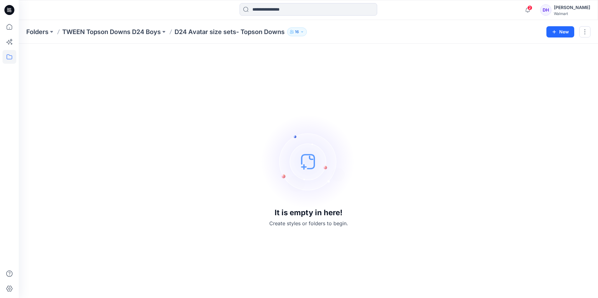 The width and height of the screenshot is (598, 298). I want to click on p: D24 Avatar size sets- Topson Downs, so click(230, 32).